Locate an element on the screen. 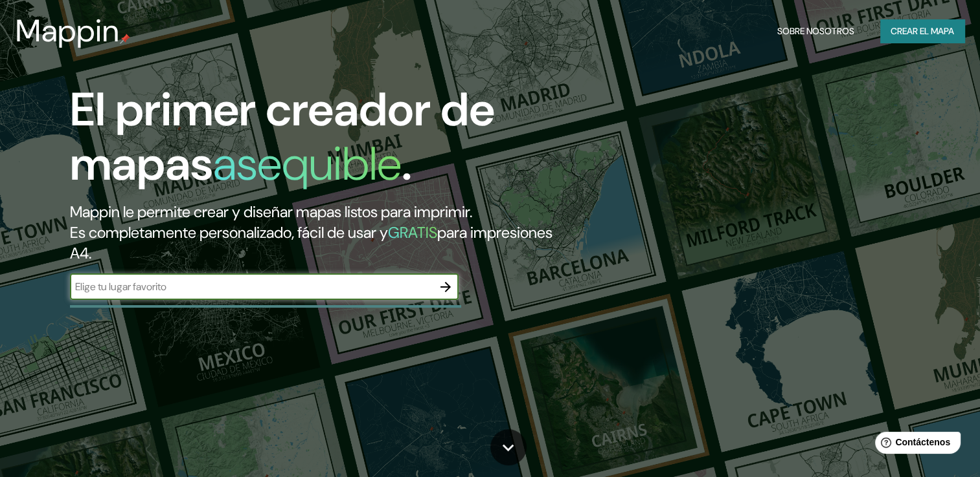  span: Contáctenos is located at coordinates (57, 16).